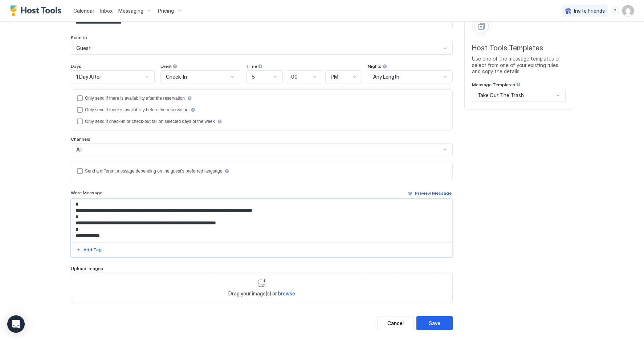 This screenshot has width=644, height=340. I want to click on span: Pricing, so click(166, 11).